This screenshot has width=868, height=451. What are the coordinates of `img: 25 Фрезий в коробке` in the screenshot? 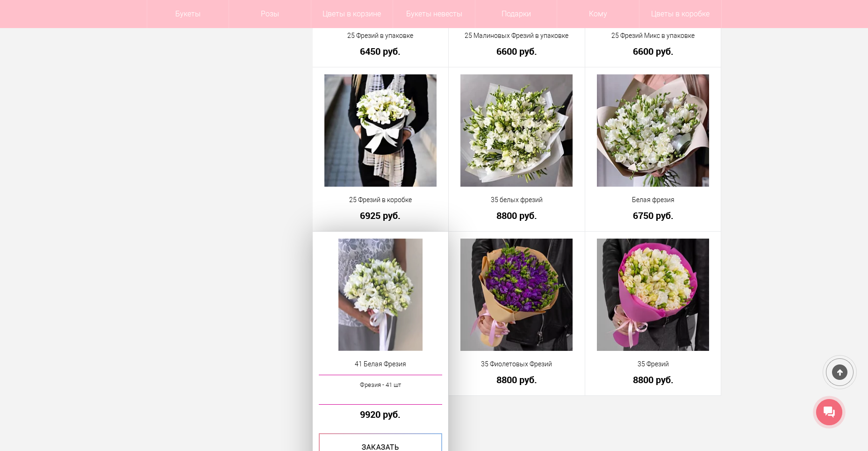 It's located at (380, 131).